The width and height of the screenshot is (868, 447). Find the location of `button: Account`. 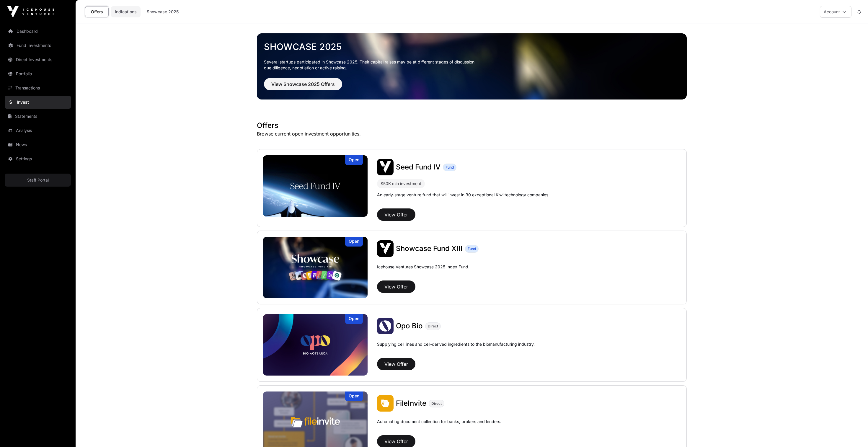

button: Account is located at coordinates (836, 12).